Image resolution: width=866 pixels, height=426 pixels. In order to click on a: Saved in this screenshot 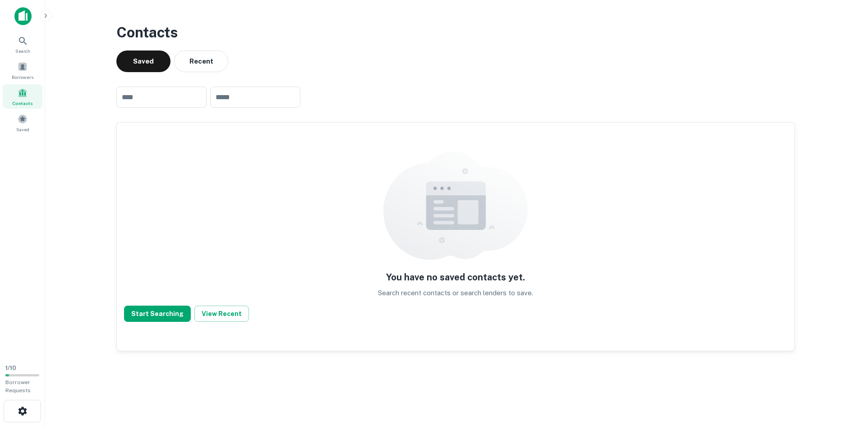, I will do `click(23, 123)`.